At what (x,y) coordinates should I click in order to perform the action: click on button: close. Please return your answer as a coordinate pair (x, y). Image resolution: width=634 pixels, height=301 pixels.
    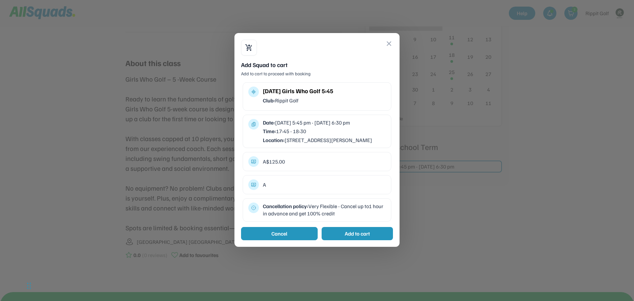
    Looking at the image, I should click on (389, 44).